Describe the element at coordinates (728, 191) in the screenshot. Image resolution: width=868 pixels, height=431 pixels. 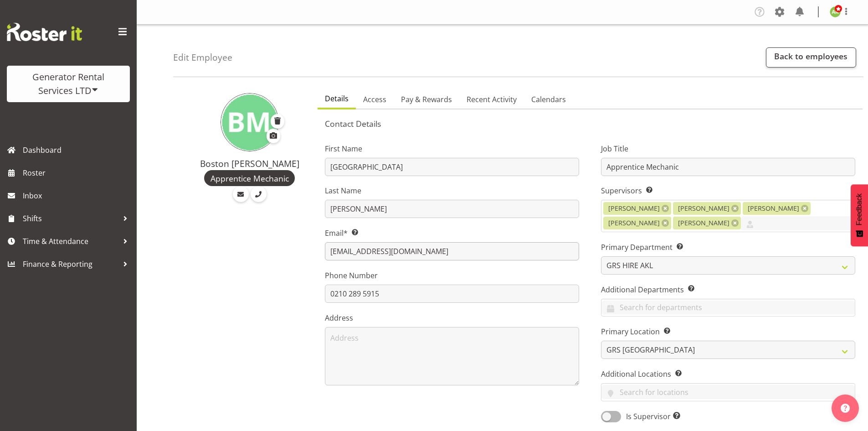
I see `label: Supervisors` at that location.